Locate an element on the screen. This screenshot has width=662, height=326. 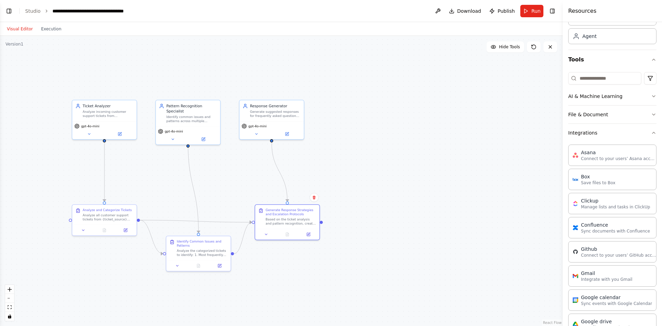
div: Confluence is located at coordinates (615, 225).